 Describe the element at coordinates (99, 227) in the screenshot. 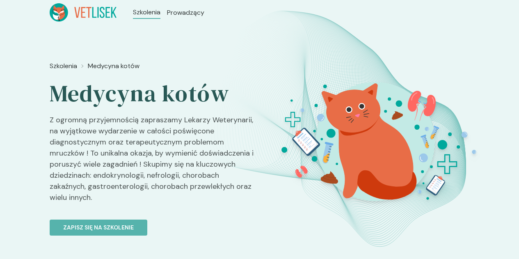

I see `p: Zapisz się na szkolenie` at that location.